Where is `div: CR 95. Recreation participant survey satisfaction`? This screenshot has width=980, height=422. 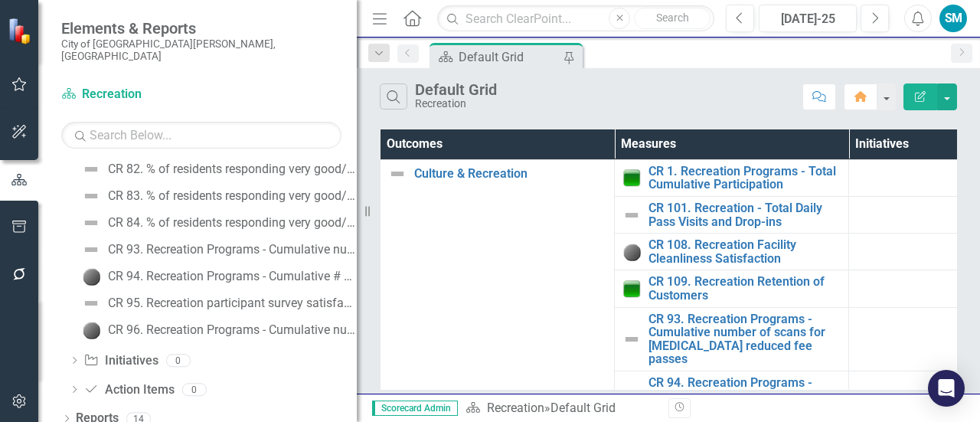 div: CR 95. Recreation participant survey satisfaction is located at coordinates (232, 303).